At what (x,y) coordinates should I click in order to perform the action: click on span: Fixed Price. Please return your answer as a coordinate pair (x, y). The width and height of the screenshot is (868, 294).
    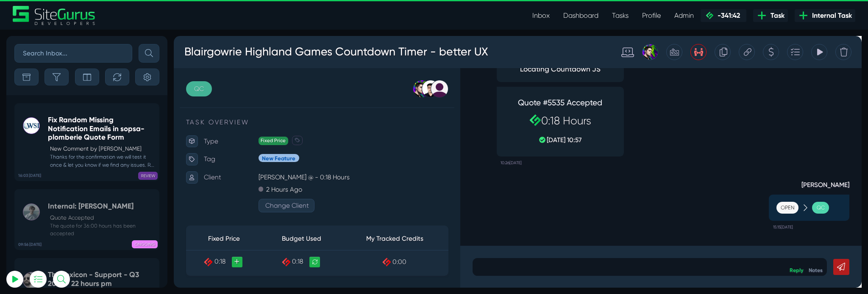
    Looking at the image, I should click on (105, 110).